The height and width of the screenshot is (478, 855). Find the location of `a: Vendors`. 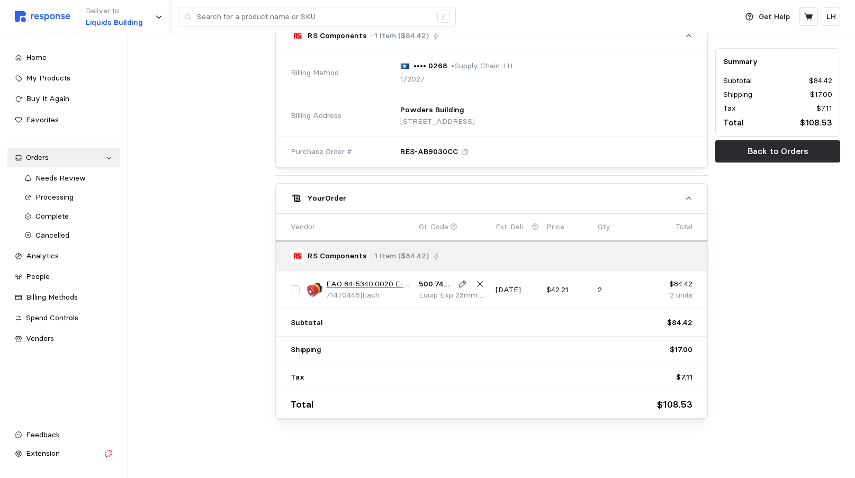

a: Vendors is located at coordinates (63, 339).